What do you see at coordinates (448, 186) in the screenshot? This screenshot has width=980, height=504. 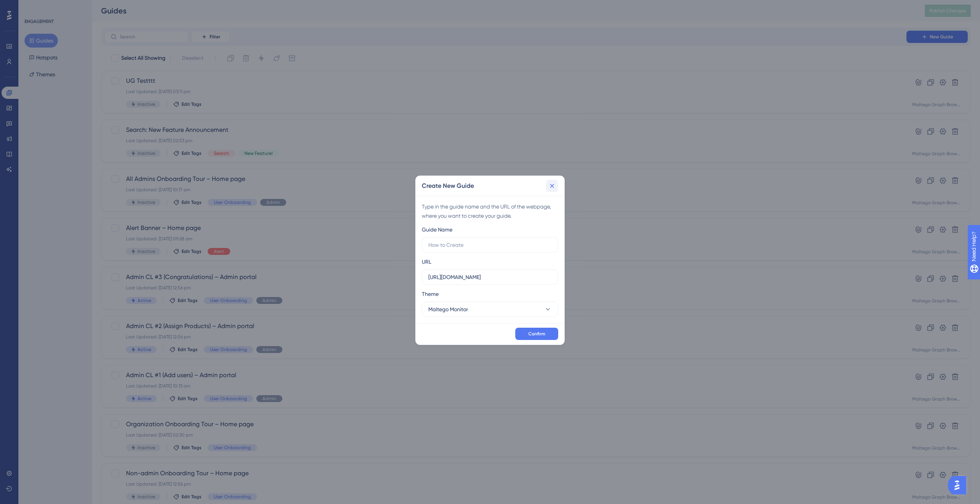 I see `h2: Create New Guide` at bounding box center [448, 186].